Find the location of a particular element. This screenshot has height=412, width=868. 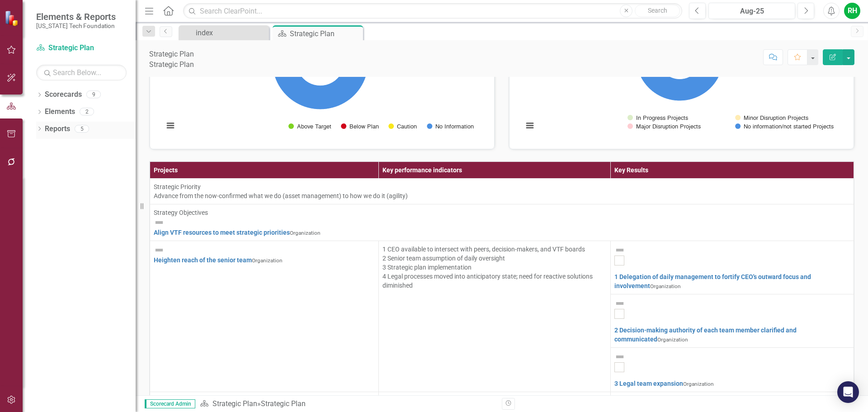

path: No information/not started Projects, 78. is located at coordinates (680, 57).